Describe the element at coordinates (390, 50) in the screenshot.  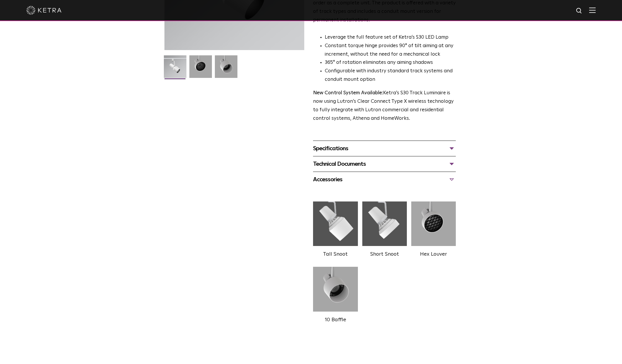
I see `li: Constant torque hinge provides 90° of tilt aiming at any increment, without the need for a mechan...` at that location.